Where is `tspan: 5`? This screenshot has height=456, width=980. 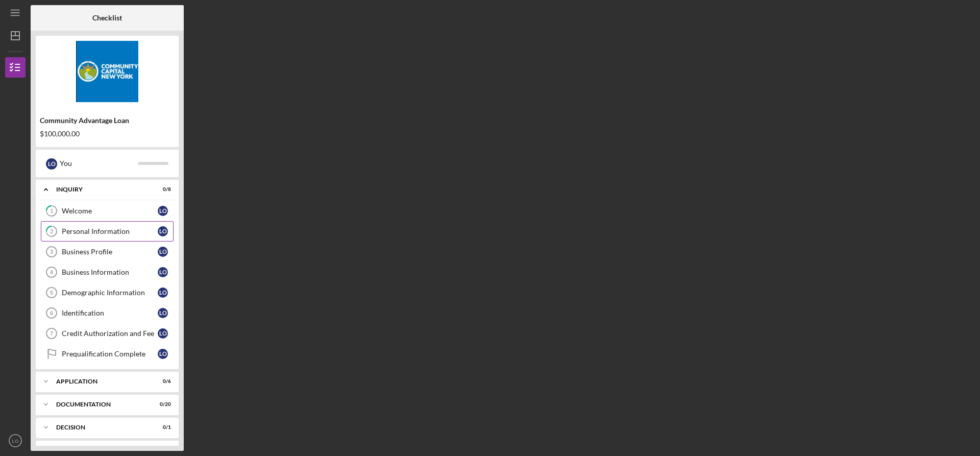
tspan: 5 is located at coordinates (52, 292).